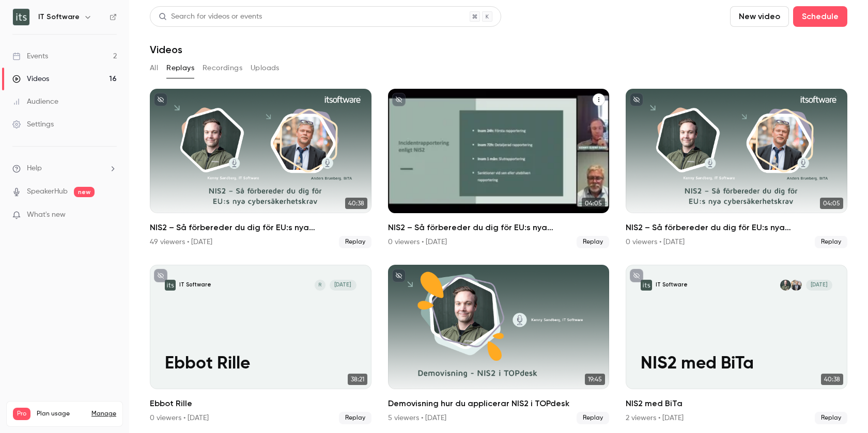  I want to click on h2: Ebbot Rille, so click(260, 404).